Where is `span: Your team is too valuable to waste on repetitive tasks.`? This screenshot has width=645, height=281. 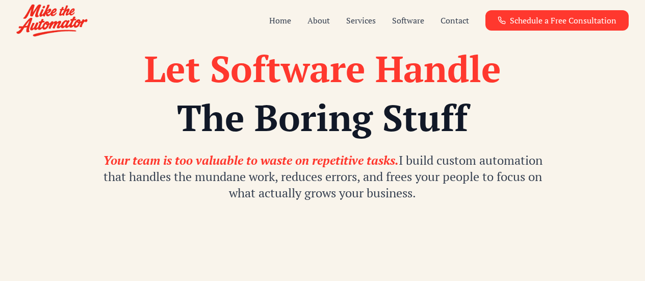
span: Your team is too valuable to waste on repetitive tasks. is located at coordinates (251, 160).